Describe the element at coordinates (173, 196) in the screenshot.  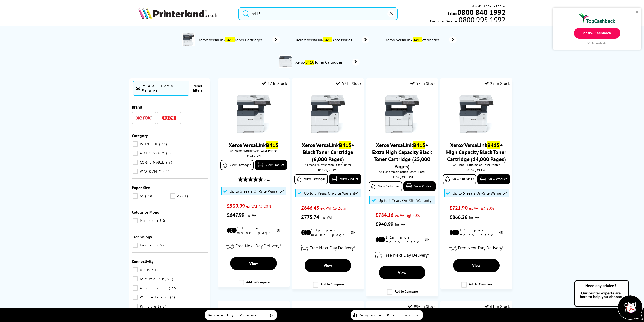
I see `input: A3 1` at that location.